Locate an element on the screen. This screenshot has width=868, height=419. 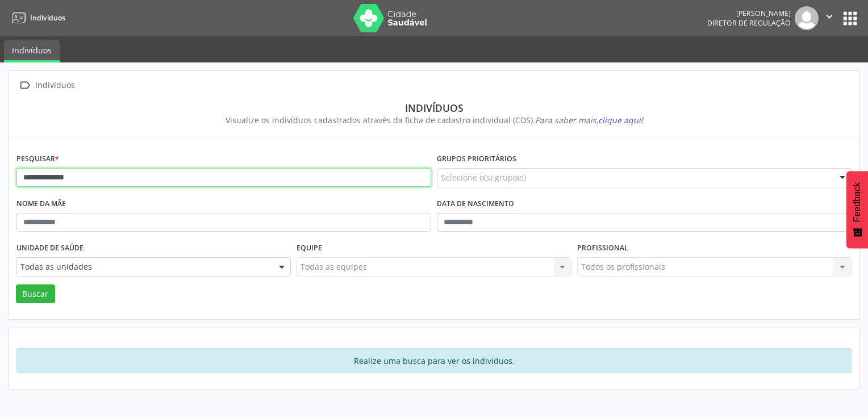
label: Pesquisar is located at coordinates (38, 159).